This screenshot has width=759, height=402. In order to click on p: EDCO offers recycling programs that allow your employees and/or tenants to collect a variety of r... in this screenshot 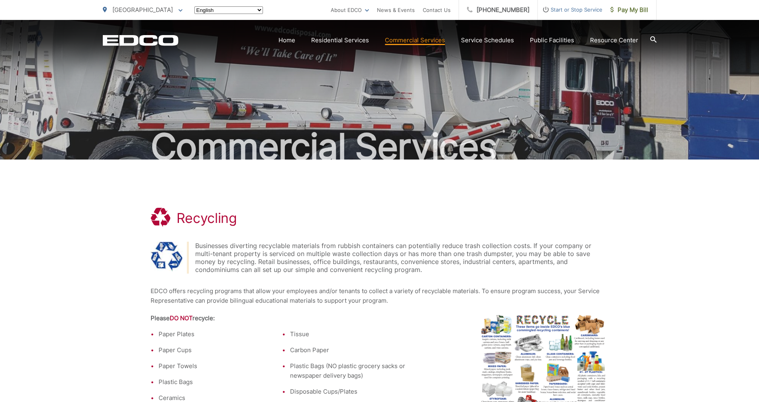, I will do `click(380, 296)`.